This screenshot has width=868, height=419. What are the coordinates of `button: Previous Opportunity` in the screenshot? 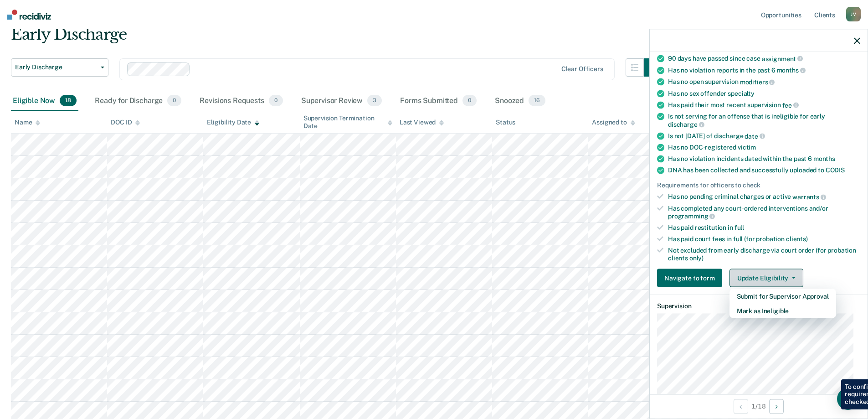 It's located at (741, 406).